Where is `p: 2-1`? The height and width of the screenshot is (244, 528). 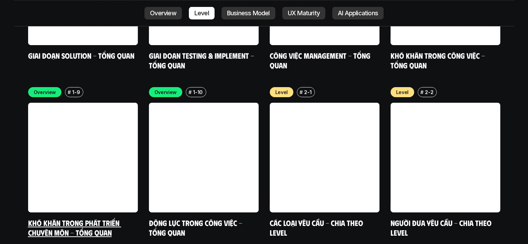 p: 2-1 is located at coordinates (308, 92).